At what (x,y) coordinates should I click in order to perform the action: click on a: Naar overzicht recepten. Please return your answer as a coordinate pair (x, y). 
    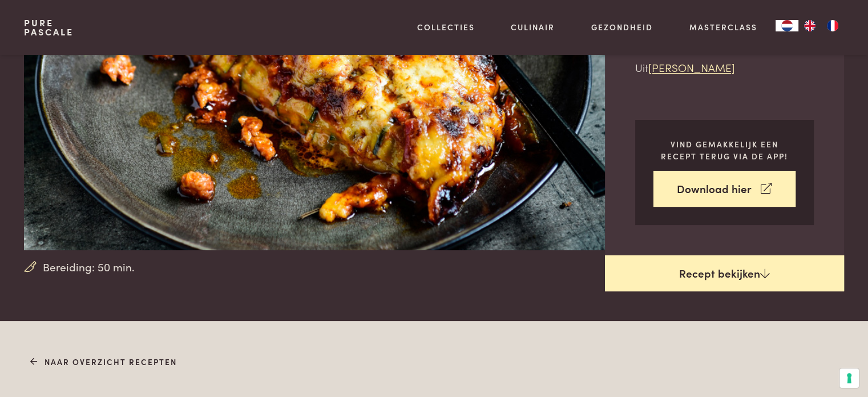
    Looking at the image, I should click on (103, 362).